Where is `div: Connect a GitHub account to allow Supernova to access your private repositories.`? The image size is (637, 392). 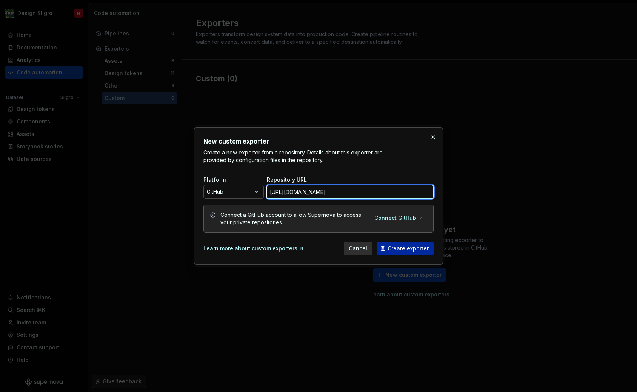
div: Connect a GitHub account to allow Supernova to access your private repositories. is located at coordinates (293, 219).